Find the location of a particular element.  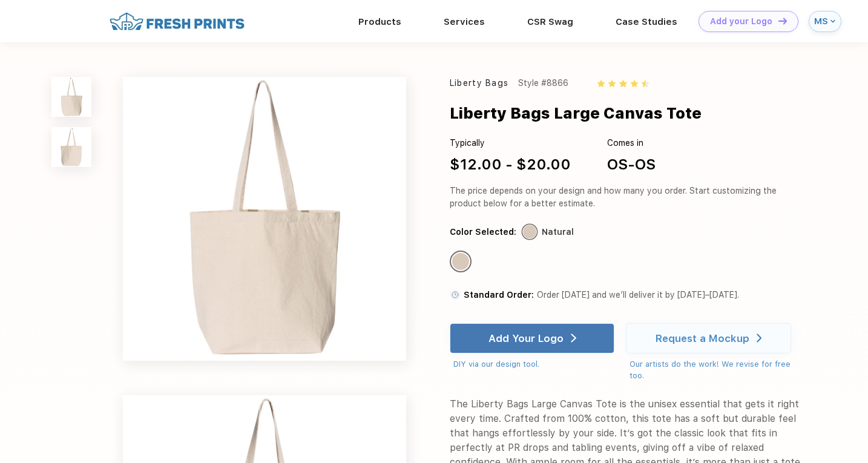

img: standard order is located at coordinates (455, 294).